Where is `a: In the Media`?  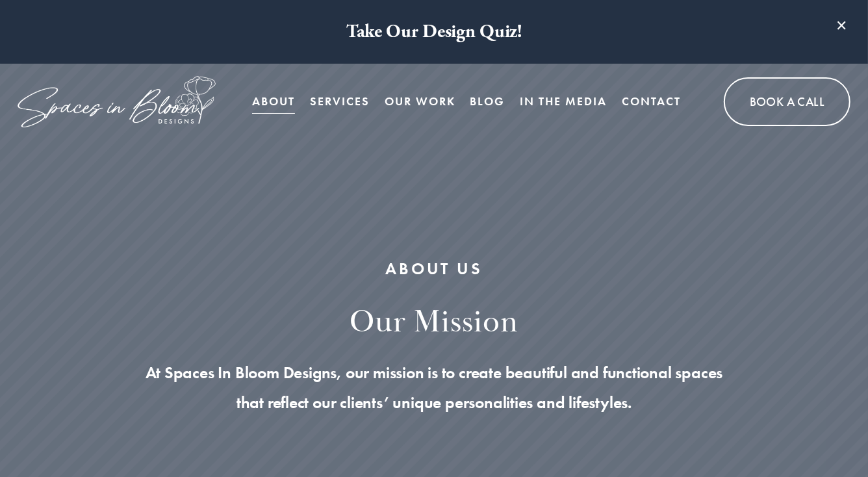
a: In the Media is located at coordinates (563, 101).